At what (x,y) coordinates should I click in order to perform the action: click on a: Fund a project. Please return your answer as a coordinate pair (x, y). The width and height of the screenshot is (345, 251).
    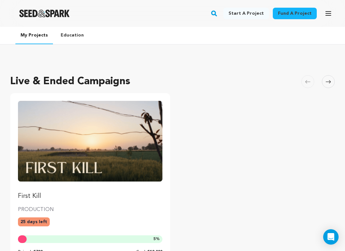
    Looking at the image, I should click on (294, 13).